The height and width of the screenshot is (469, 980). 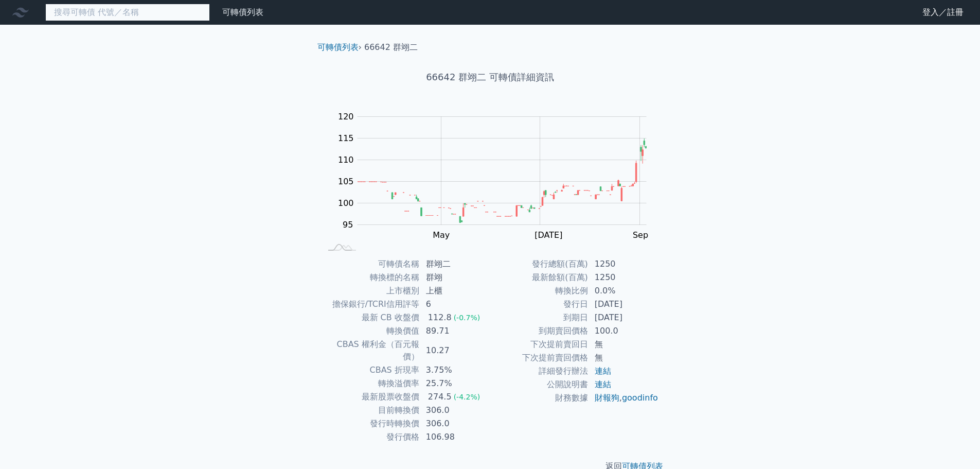 What do you see at coordinates (623, 291) in the screenshot?
I see `td: 0.0%` at bounding box center [623, 291].